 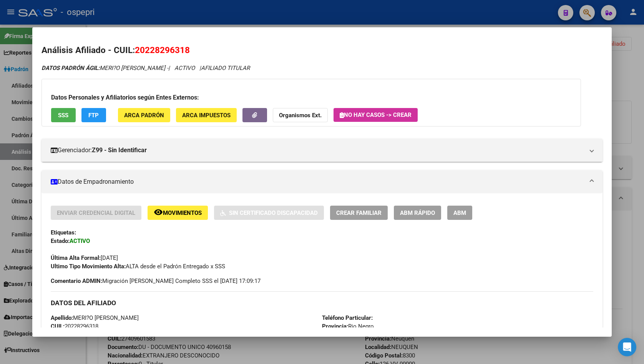 What do you see at coordinates (75, 258) in the screenshot?
I see `strong: Última Alta Formal:` at bounding box center [75, 258].